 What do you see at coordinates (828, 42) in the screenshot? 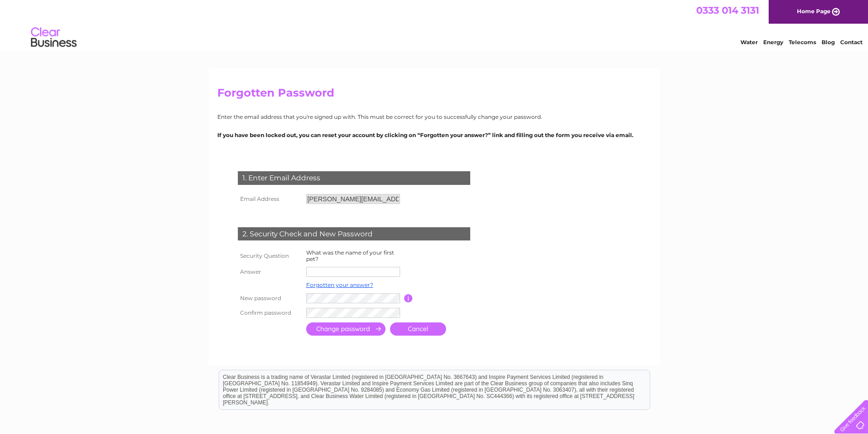
I see `a: Blog` at bounding box center [828, 42].